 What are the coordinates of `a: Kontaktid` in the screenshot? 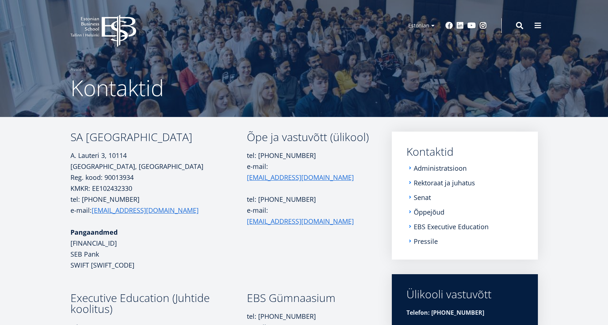 It's located at (465, 151).